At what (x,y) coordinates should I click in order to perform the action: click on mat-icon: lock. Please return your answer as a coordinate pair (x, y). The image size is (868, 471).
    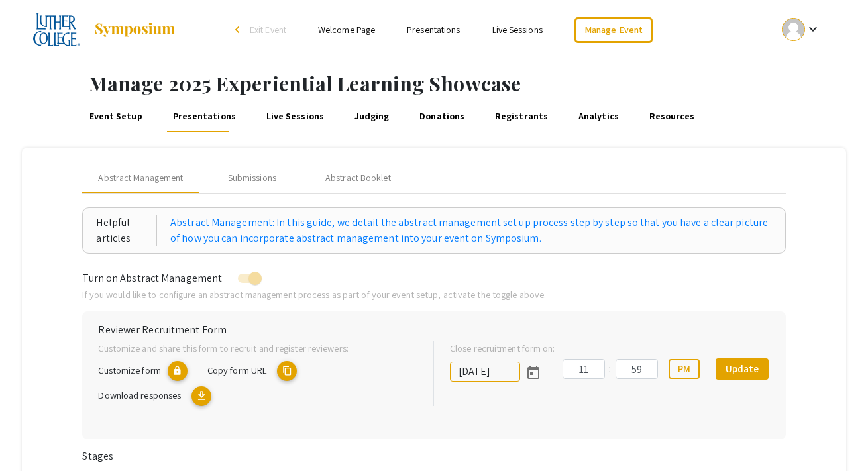
    Looking at the image, I should click on (177, 371).